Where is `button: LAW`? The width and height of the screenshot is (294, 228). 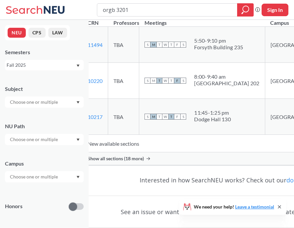 button: LAW is located at coordinates (58, 33).